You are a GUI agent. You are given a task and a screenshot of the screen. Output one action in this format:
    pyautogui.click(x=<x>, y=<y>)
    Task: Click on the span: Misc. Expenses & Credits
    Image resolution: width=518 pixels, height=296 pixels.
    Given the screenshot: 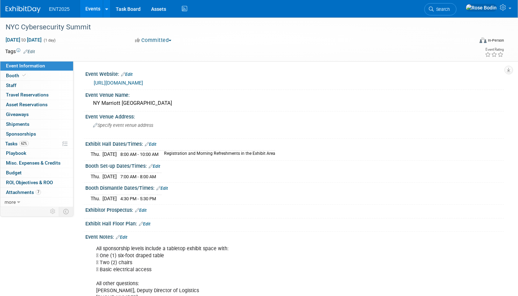 What is the action you would take?
    pyautogui.click(x=33, y=163)
    